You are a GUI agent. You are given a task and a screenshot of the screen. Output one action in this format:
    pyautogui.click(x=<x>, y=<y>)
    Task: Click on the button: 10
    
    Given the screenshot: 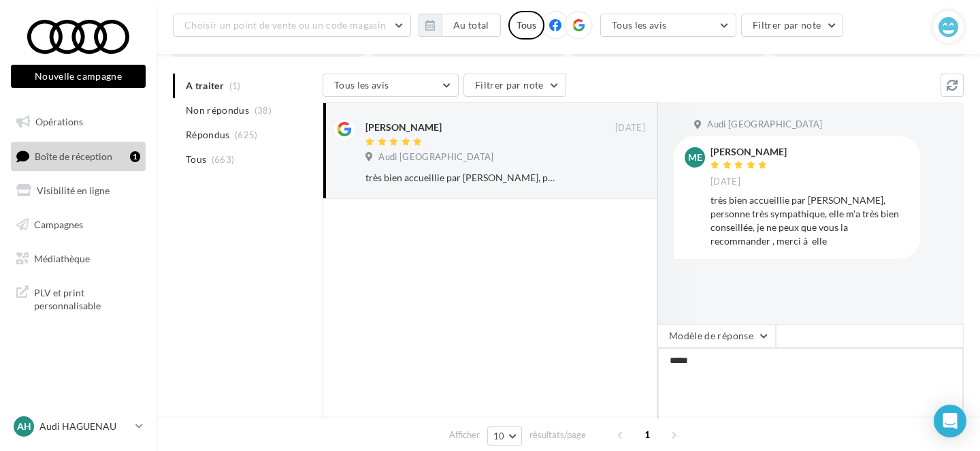 What is the action you would take?
    pyautogui.click(x=504, y=435)
    